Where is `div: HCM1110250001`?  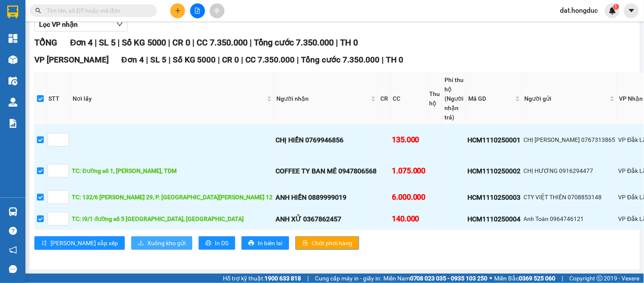
div: HCM1110250001 is located at coordinates (494, 140).